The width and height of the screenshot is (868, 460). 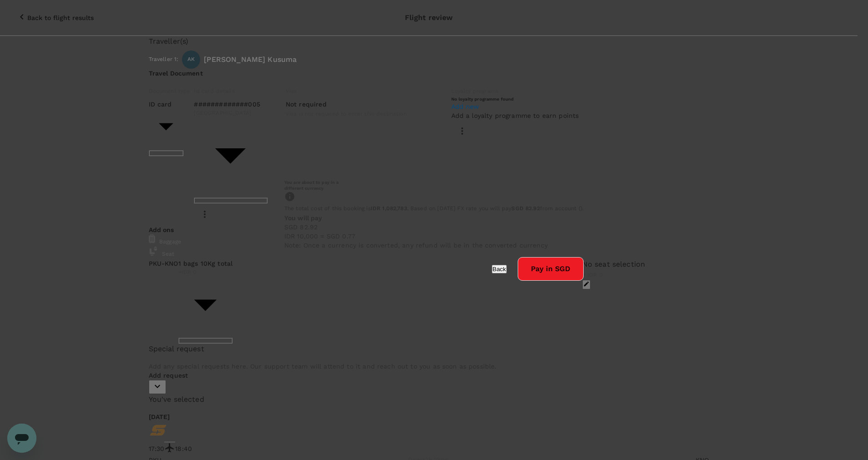 I want to click on b: IDR 1,082,783, so click(x=389, y=208).